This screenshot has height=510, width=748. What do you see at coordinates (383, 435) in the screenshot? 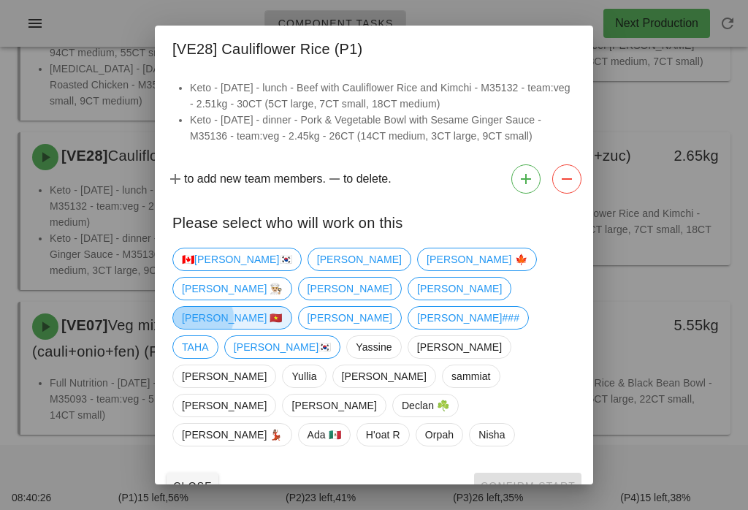
I see `span: H'oat R` at bounding box center [383, 435].